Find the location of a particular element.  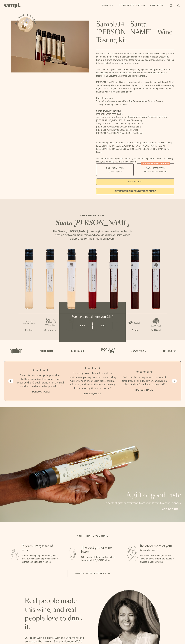

li: 6 / 7 is located at coordinates (135, 295).